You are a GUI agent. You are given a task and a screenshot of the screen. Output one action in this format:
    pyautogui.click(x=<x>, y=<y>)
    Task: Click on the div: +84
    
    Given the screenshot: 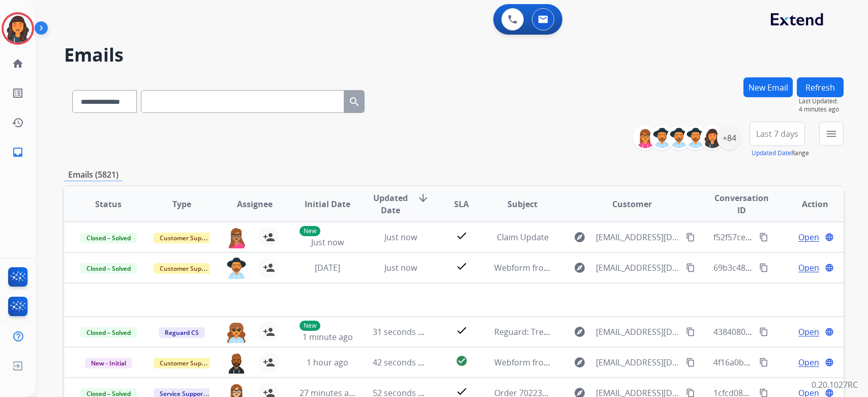 What is the action you would take?
    pyautogui.click(x=729, y=138)
    